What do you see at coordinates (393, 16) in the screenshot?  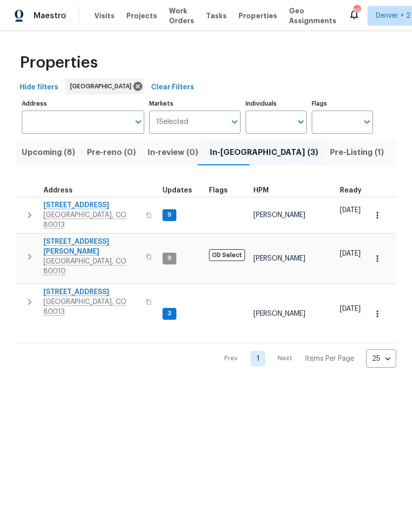 I see `span: Denver + 2` at bounding box center [393, 16].